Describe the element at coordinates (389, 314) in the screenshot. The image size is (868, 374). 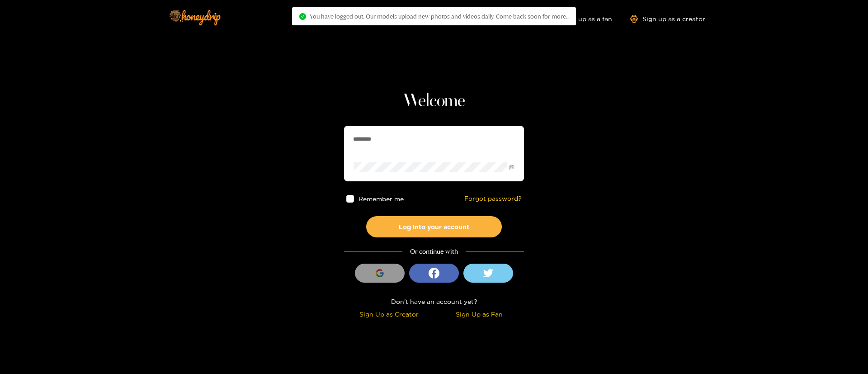
I see `div: Sign Up as Creator` at that location.